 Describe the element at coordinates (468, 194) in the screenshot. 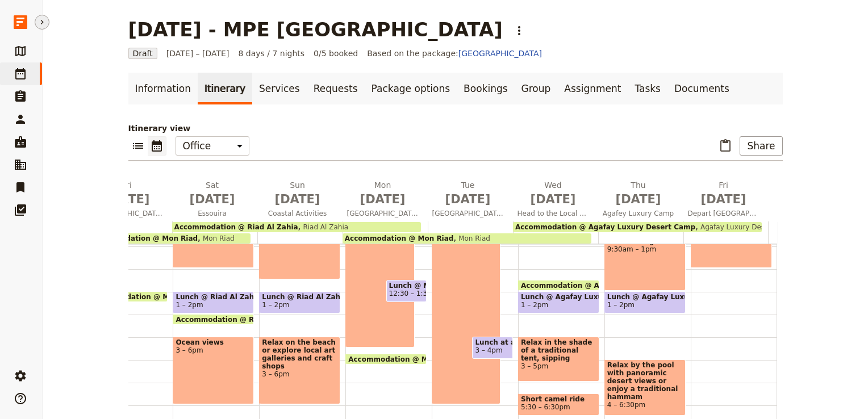

I see `h2: Tue` at that location.